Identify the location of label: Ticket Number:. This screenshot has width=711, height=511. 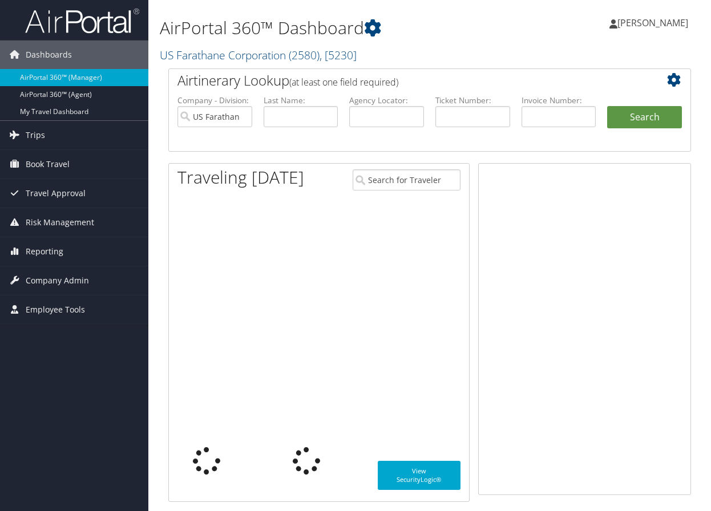
(472, 100).